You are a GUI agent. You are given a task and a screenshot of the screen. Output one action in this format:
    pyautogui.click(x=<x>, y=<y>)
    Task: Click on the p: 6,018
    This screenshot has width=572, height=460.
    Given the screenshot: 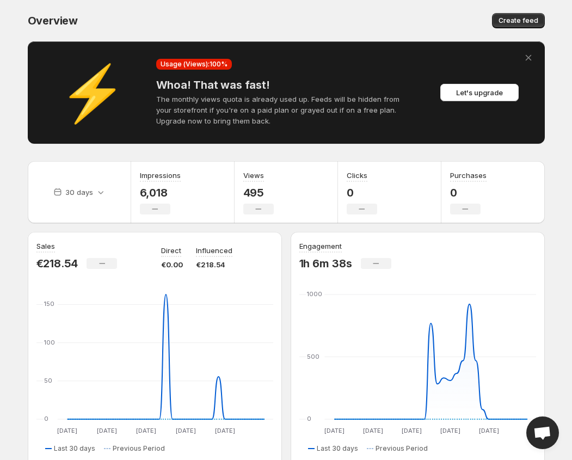 What is the action you would take?
    pyautogui.click(x=160, y=193)
    